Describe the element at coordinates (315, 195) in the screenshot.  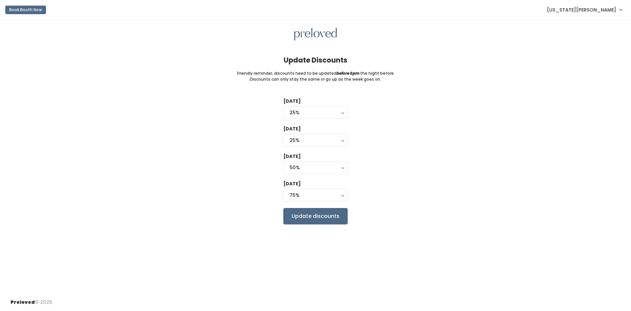
I see `div: 75%` at that location.